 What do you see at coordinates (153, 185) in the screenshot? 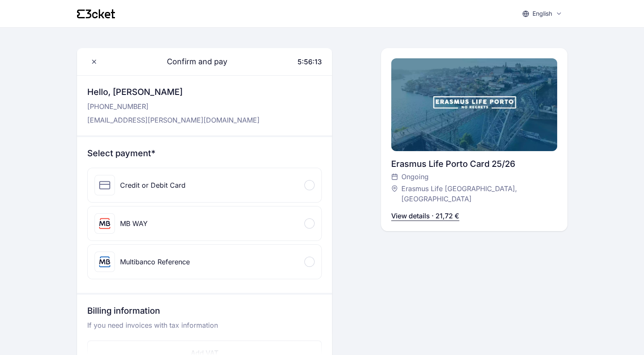
I see `div: Credit or Debit Card` at bounding box center [153, 185].